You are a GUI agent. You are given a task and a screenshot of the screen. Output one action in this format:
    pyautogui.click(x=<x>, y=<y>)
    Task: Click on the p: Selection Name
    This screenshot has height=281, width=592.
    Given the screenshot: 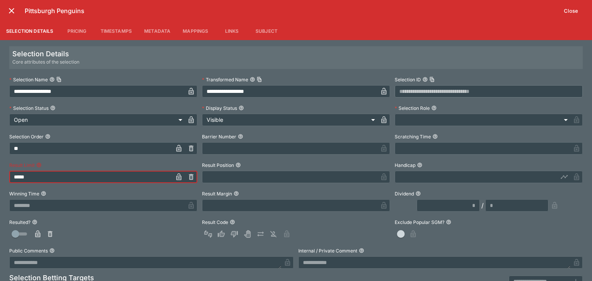 What is the action you would take?
    pyautogui.click(x=29, y=79)
    